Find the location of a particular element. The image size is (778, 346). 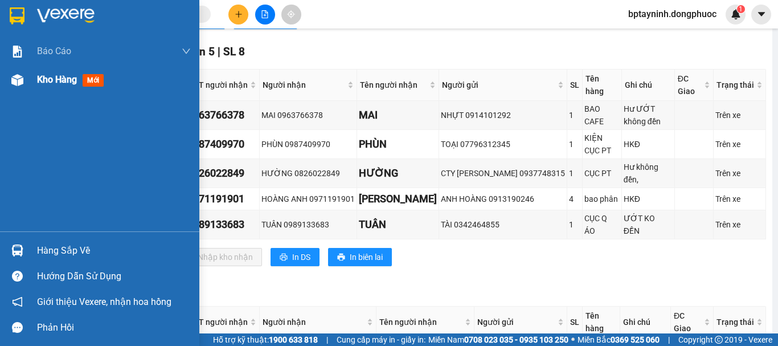

div: ANH HOÀNG 0913190246 is located at coordinates (503, 199).